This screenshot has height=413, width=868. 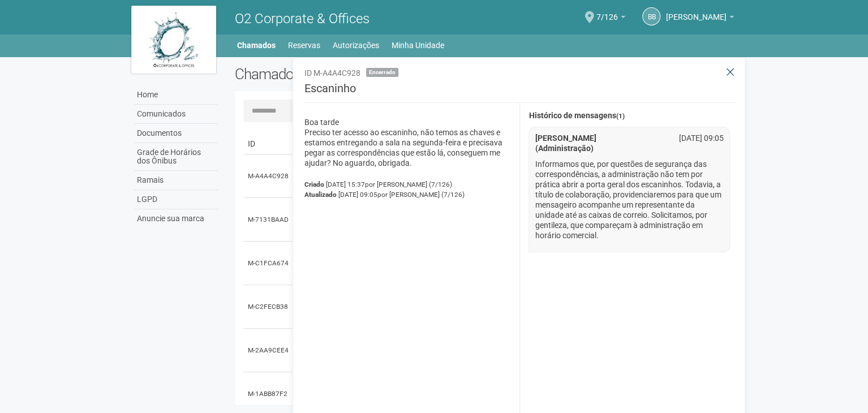 What do you see at coordinates (176, 133) in the screenshot?
I see `a: Documentos` at bounding box center [176, 133].